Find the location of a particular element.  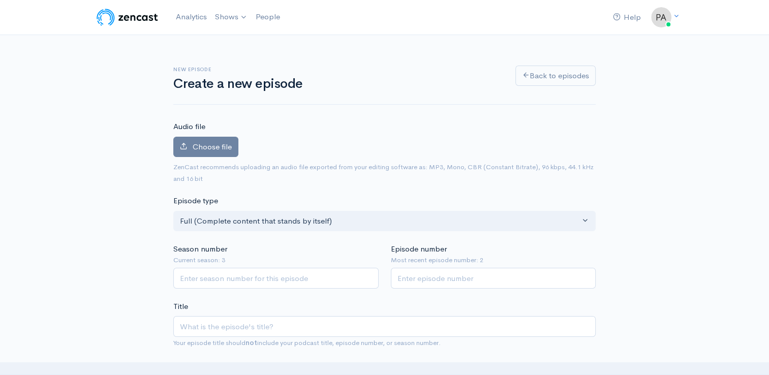

small: Current season: 3 is located at coordinates (276, 260).